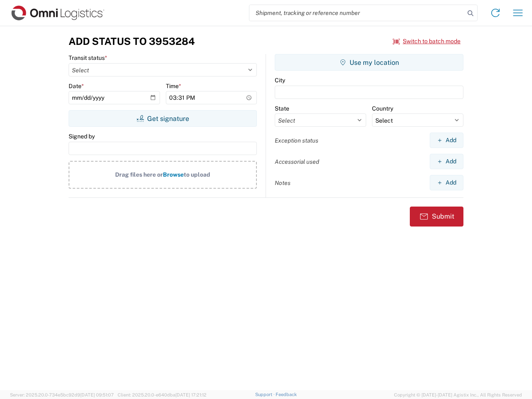 This screenshot has height=399, width=532. I want to click on label: State, so click(282, 109).